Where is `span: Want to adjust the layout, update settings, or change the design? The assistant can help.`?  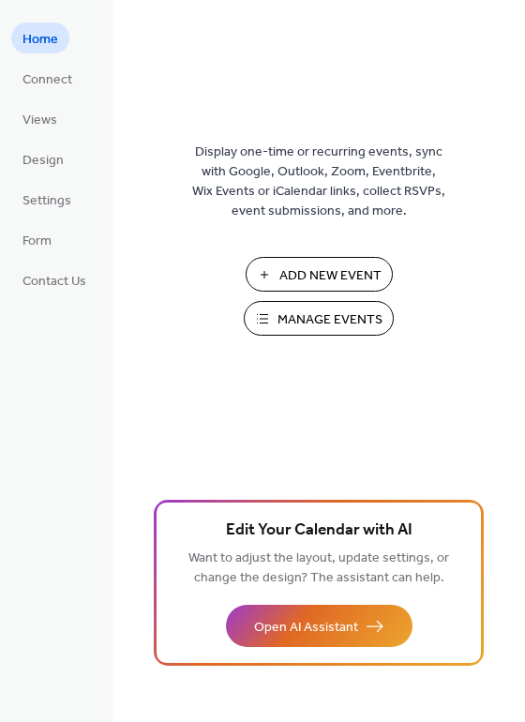
span: Want to adjust the layout, update settings, or change the design? The assistant can help. is located at coordinates (319, 568).